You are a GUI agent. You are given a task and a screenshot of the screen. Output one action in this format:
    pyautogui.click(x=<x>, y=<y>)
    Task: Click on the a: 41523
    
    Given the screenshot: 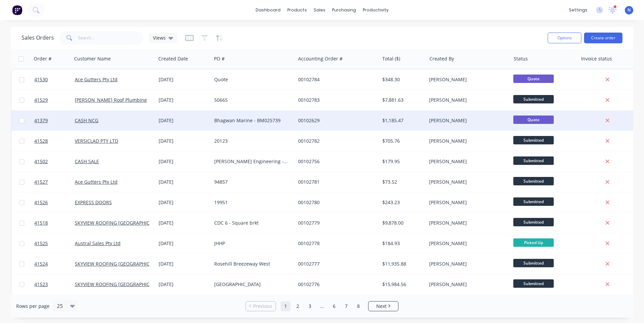 What is the action you would take?
    pyautogui.click(x=55, y=285)
    